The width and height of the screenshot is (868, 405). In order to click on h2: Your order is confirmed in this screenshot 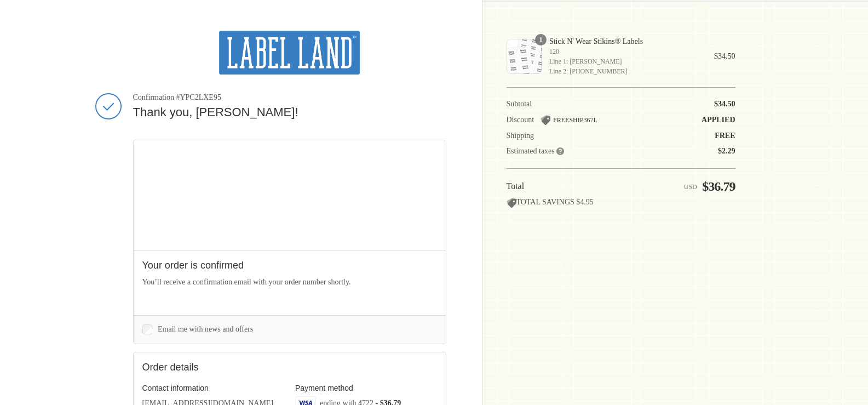, I will do `click(290, 265)`.